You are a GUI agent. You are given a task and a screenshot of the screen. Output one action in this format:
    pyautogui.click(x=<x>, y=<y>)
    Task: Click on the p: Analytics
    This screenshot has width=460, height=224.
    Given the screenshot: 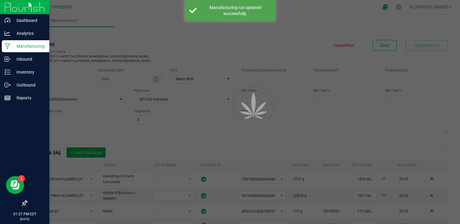 What is the action you would take?
    pyautogui.click(x=29, y=33)
    